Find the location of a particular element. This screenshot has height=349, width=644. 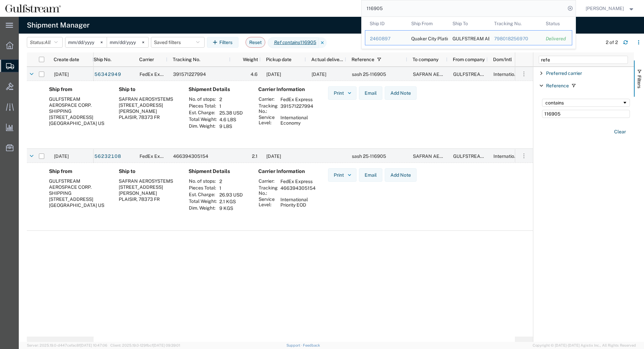

td: 466394305154 is located at coordinates (298, 191).